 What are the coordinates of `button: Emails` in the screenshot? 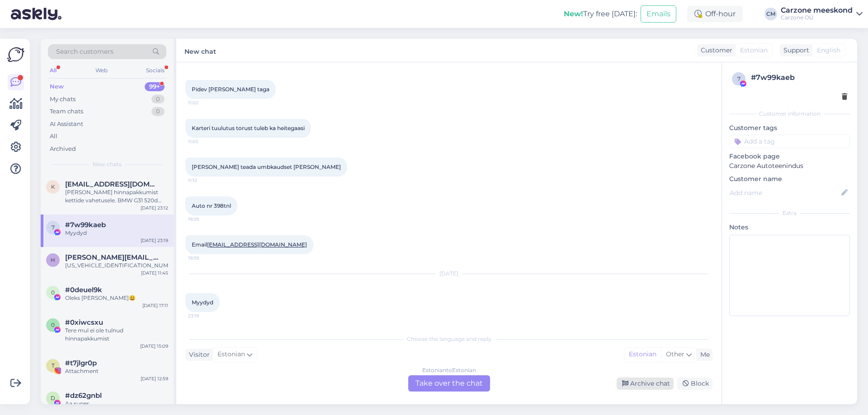 It's located at (658, 14).